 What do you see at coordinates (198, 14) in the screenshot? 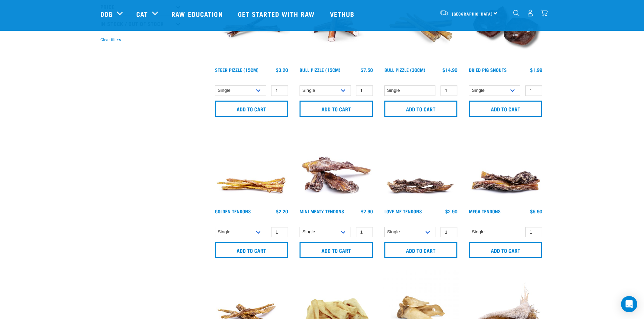
I see `a: Raw Education` at bounding box center [198, 14].